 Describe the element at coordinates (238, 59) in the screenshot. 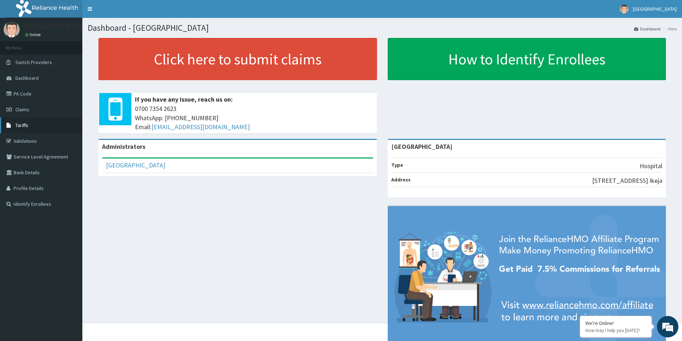

I see `a: Click here to submit claims` at that location.